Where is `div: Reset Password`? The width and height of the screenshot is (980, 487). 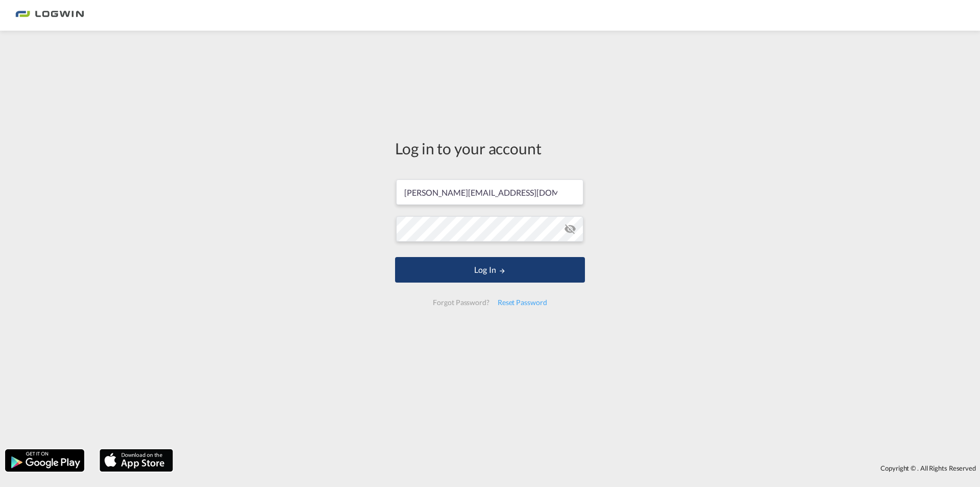 div: Reset Password is located at coordinates (523, 302).